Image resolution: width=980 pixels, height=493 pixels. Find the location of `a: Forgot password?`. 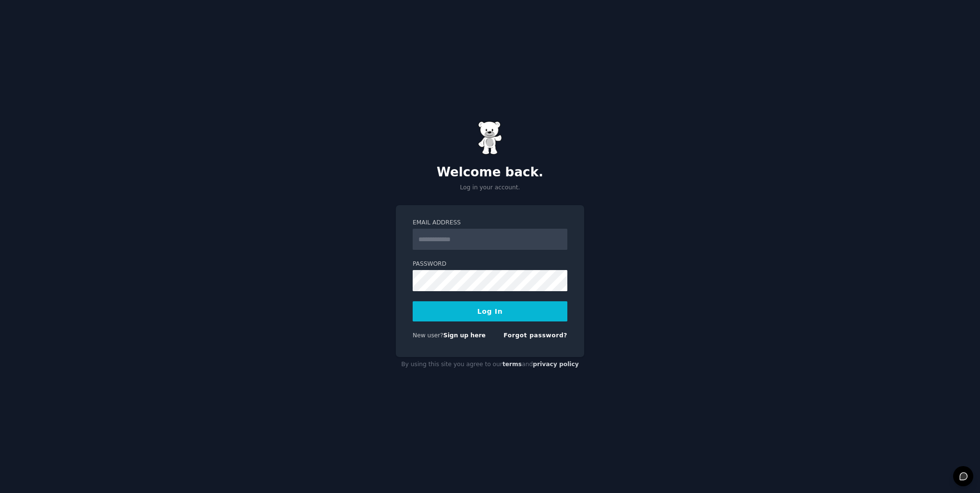

a: Forgot password? is located at coordinates (536, 335).